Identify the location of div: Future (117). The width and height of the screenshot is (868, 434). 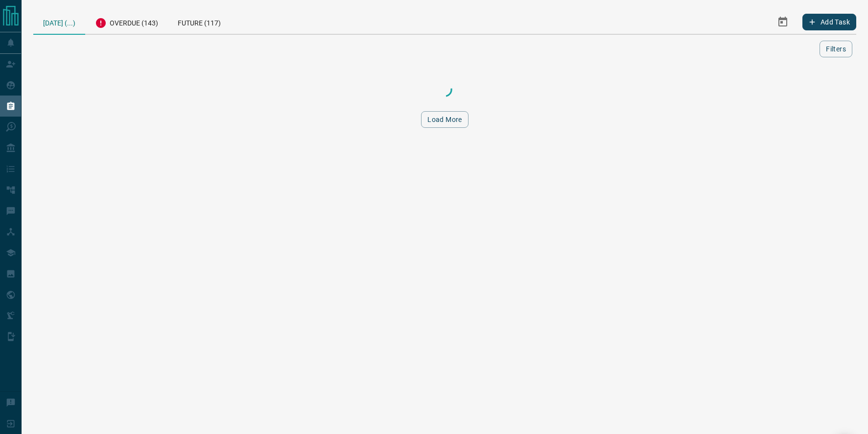
(199, 21).